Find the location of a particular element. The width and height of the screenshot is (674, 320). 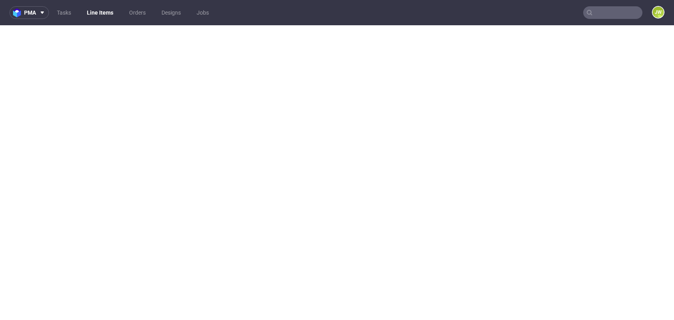

a: Line Items is located at coordinates (100, 13).